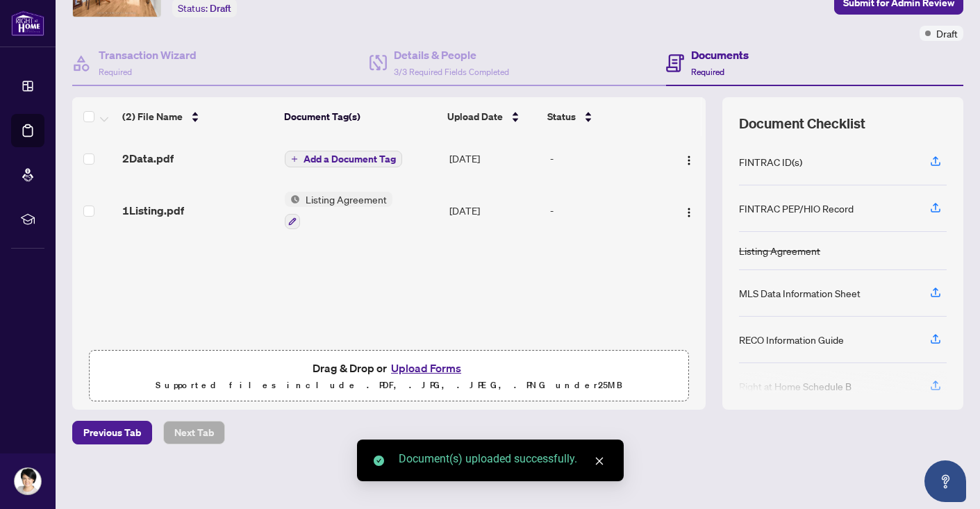  Describe the element at coordinates (194, 433) in the screenshot. I see `button: Next Tab` at that location.